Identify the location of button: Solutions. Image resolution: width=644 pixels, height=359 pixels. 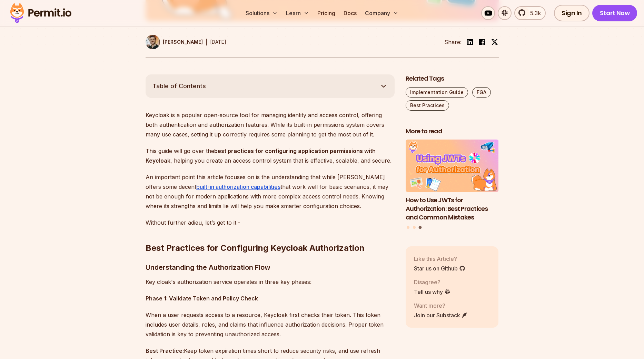
(261, 13).